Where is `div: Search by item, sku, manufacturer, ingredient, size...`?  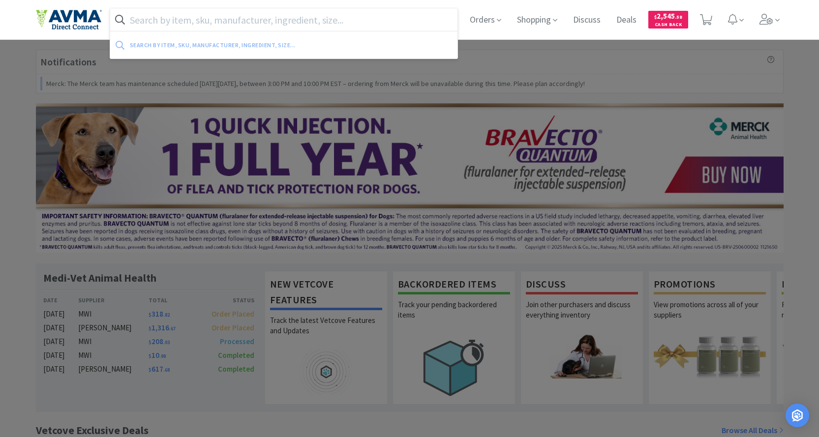 div: Search by item, sku, manufacturer, ingredient, size... is located at coordinates (252, 45).